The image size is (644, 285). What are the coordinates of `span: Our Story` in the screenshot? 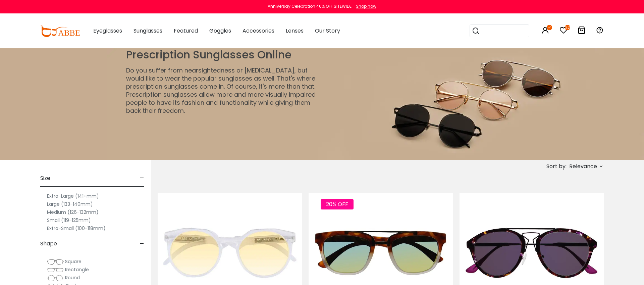 It's located at (327, 31).